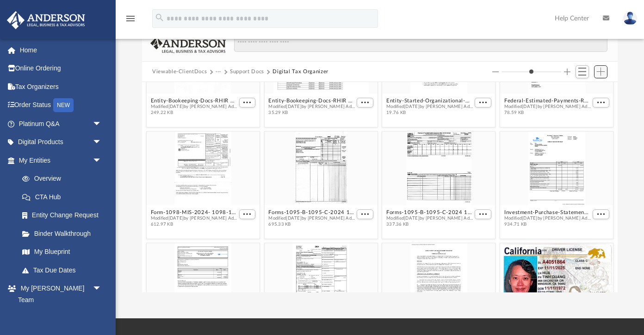 The width and height of the screenshot is (644, 335). Describe the element at coordinates (194, 224) in the screenshot. I see `span: 612.97 KB` at that location.